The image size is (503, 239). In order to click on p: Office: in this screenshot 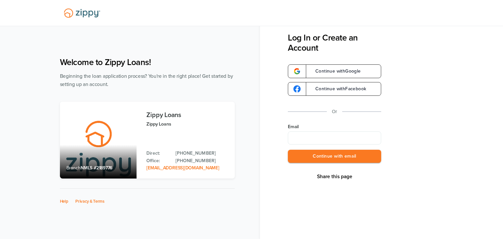, I will do `click(158, 161)`.